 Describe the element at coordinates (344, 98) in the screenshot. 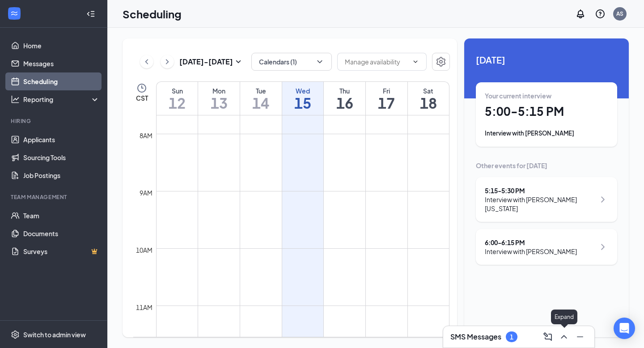

I see `a: October 16, 2025` at that location.